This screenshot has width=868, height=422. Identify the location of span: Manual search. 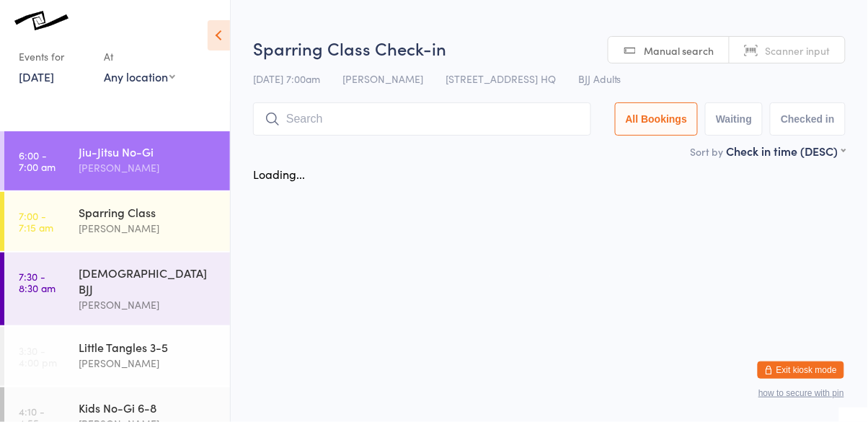
(679, 50).